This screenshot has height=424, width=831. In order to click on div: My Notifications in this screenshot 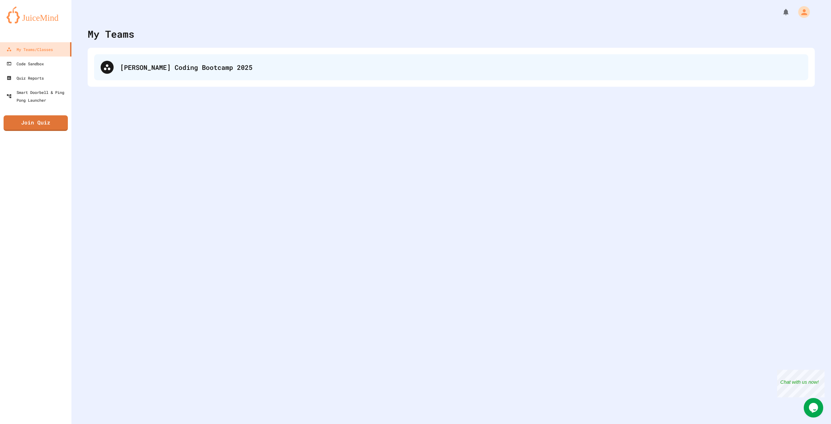, I will do `click(781, 12)`.